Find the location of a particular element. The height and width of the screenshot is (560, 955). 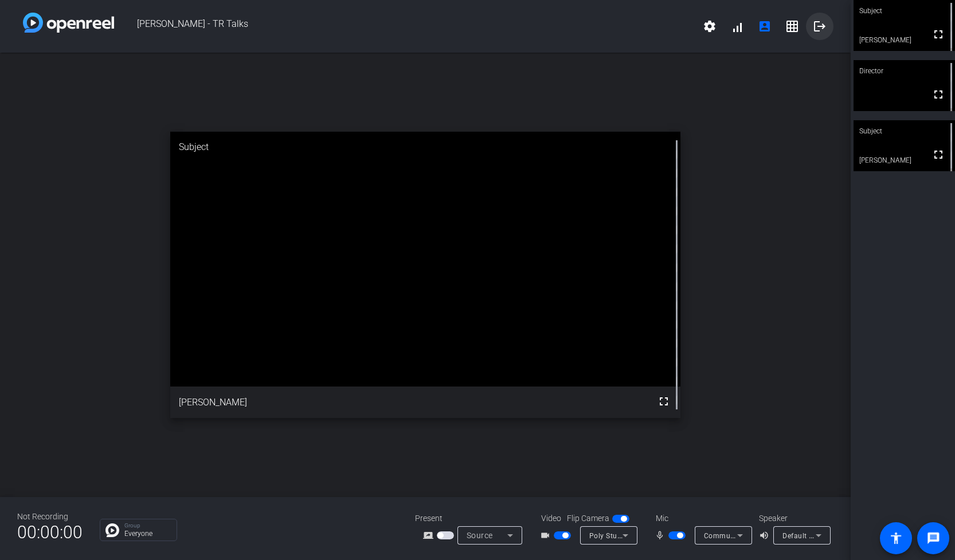

span: Flip Camera is located at coordinates (588, 518).